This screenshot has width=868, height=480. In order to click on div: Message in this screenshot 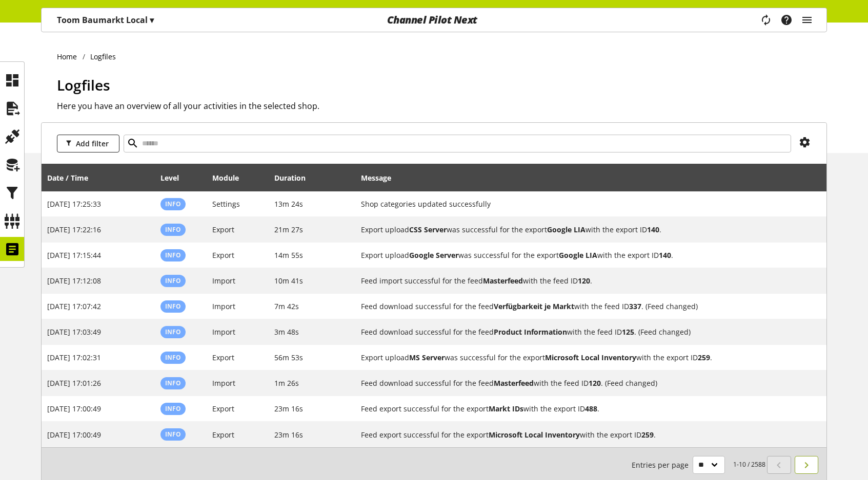, I will do `click(591, 178)`.